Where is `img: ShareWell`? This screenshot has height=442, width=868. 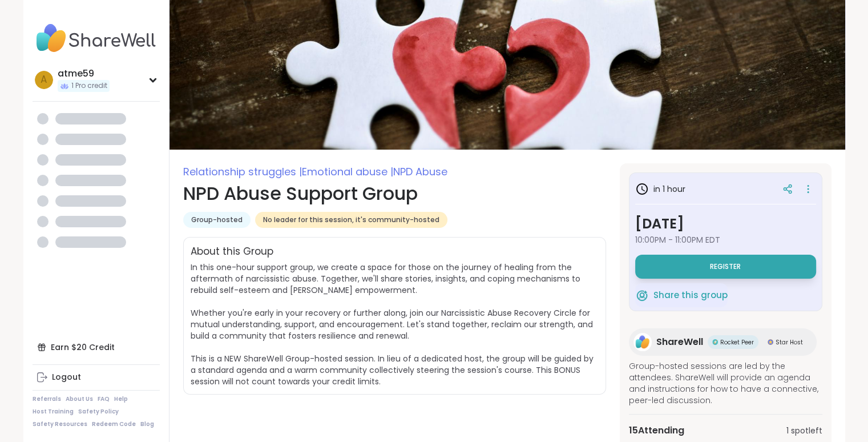 img: ShareWell is located at coordinates (643, 342).